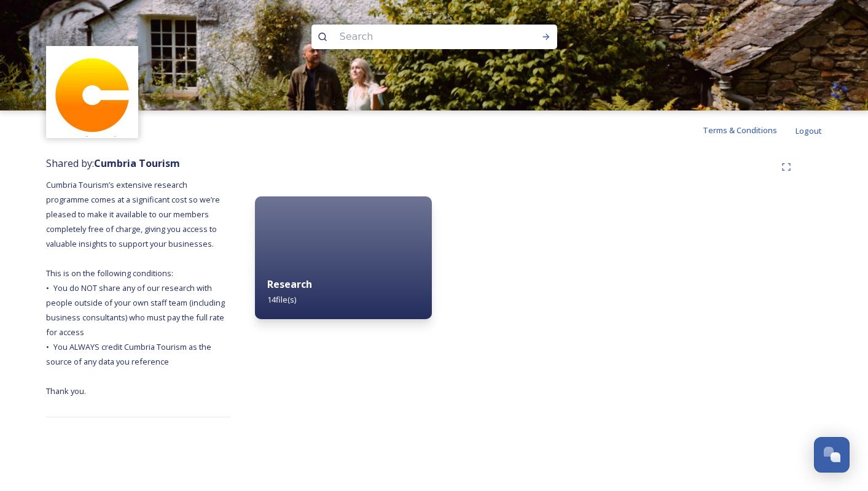 This screenshot has width=868, height=491. Describe the element at coordinates (113, 163) in the screenshot. I see `span: Shared by:` at that location.